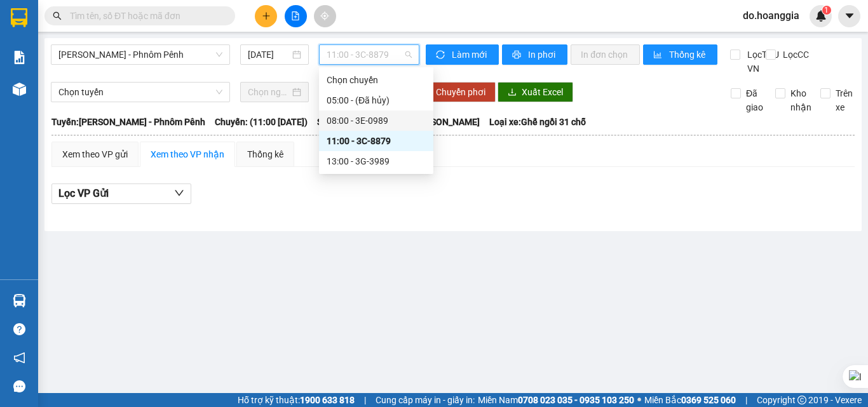  What do you see at coordinates (850, 15) in the screenshot?
I see `span: caret-down` at bounding box center [850, 15].